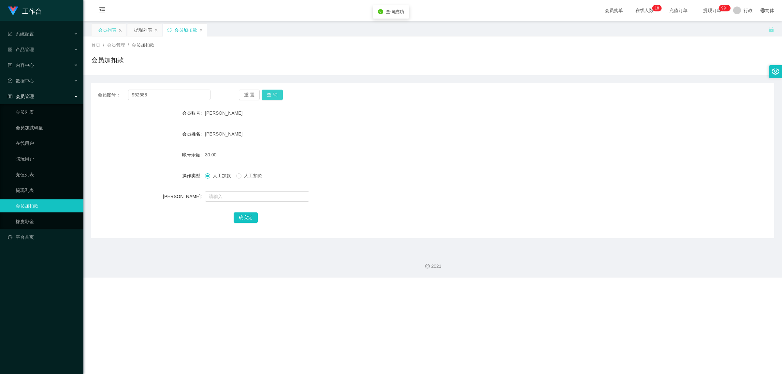 This screenshot has height=374, width=782. What do you see at coordinates (43, 237) in the screenshot?
I see `a: 图标：仪表板平台首页` at bounding box center [43, 237].